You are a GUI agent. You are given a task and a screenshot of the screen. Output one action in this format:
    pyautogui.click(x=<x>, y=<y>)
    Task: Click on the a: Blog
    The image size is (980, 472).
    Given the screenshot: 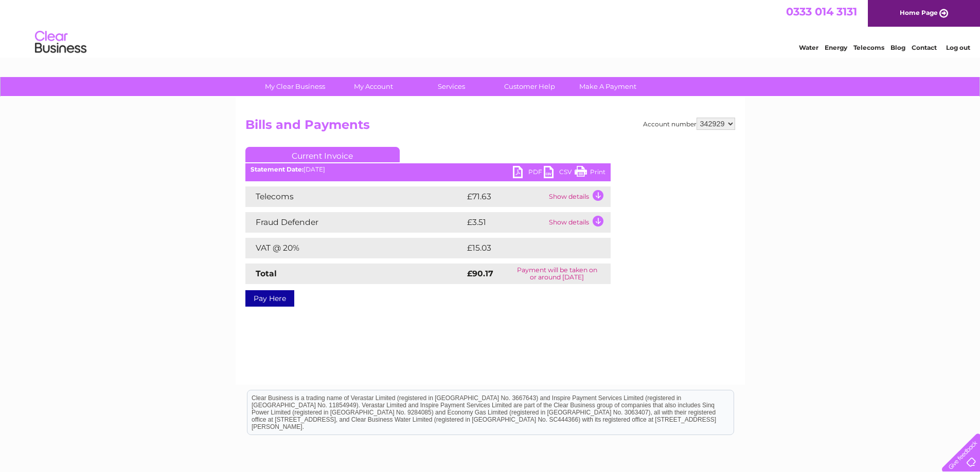 What is the action you would take?
    pyautogui.click(x=898, y=47)
    